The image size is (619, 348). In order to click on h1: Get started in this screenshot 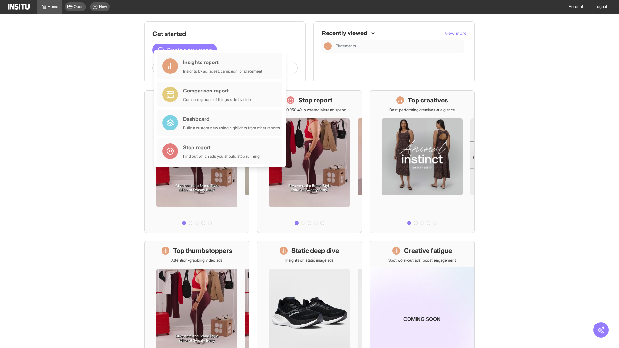, I will do `click(225, 34)`.